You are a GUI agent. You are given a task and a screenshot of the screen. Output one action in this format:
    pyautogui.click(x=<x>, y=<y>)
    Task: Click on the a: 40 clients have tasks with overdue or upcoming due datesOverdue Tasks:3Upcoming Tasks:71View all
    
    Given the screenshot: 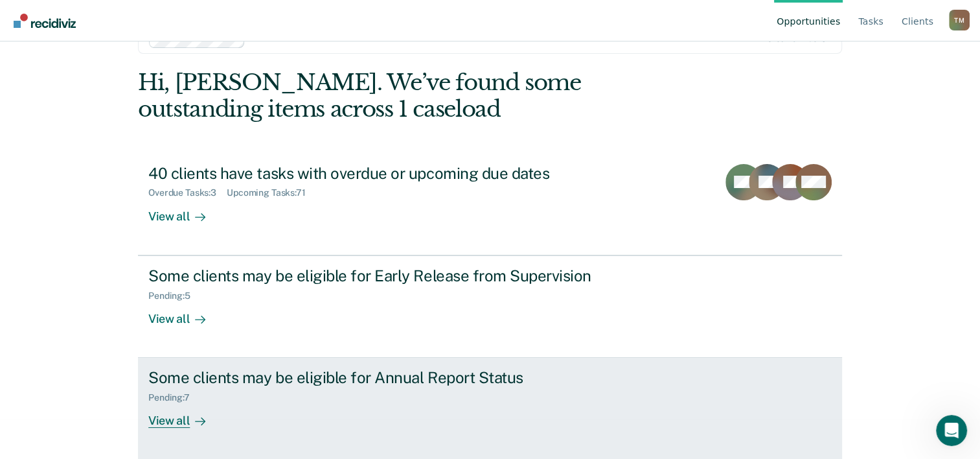 What is the action you would take?
    pyautogui.click(x=490, y=204)
    